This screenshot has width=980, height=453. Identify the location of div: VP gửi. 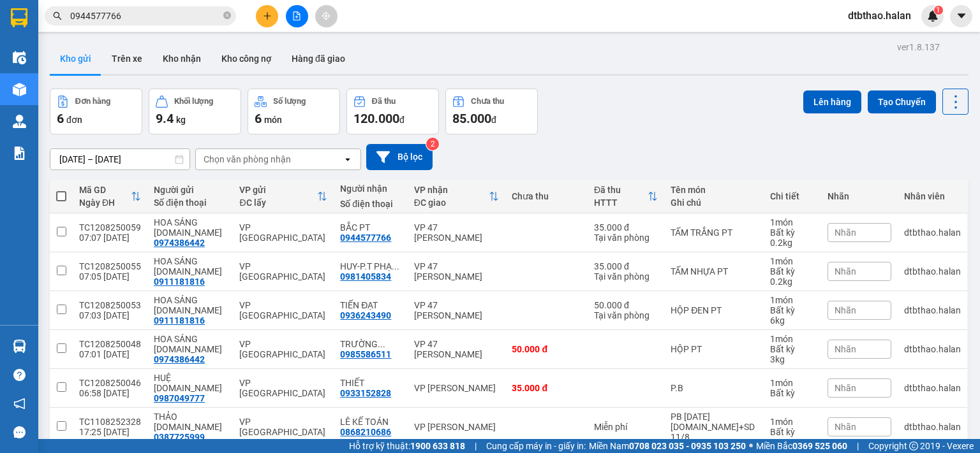
(278, 190).